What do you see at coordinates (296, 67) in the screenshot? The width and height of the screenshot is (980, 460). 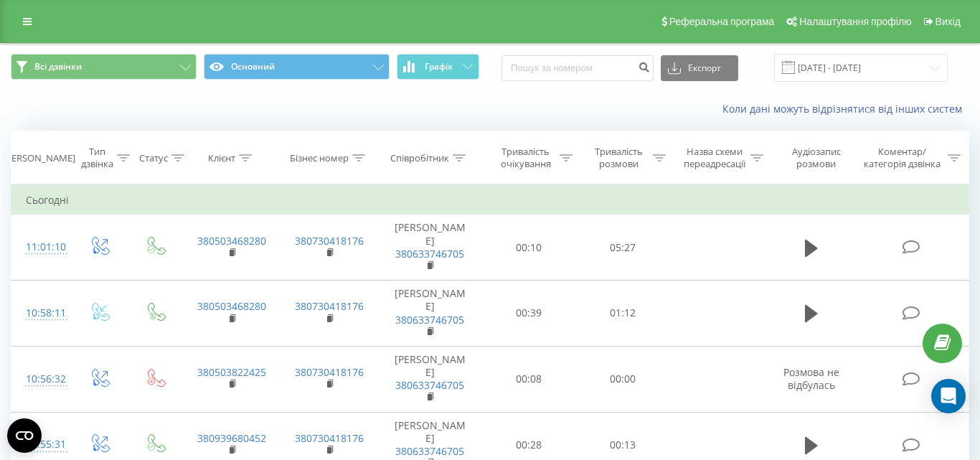 I see `button: Основний` at bounding box center [296, 67].